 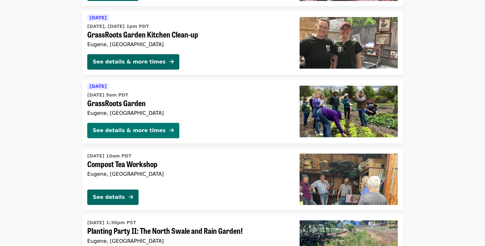 What do you see at coordinates (242, 112) in the screenshot?
I see `a: See details for "GrassRoots Garden"` at bounding box center [242, 112].